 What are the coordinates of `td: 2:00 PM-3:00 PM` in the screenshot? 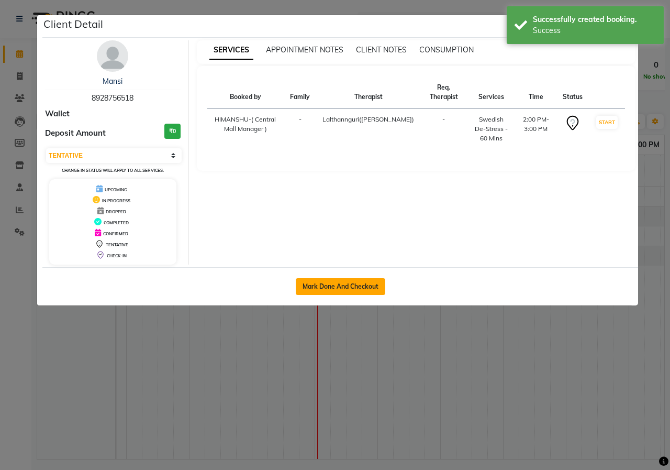 It's located at (536, 129).